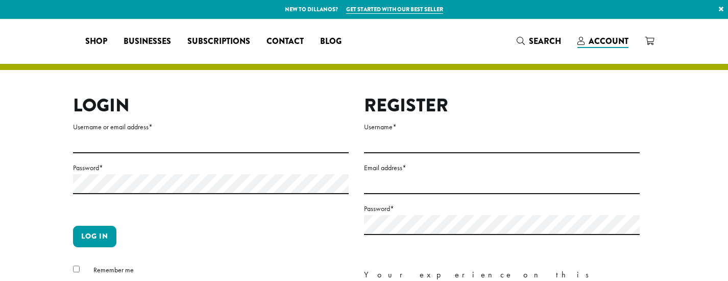  I want to click on label: Username or email address, so click(211, 127).